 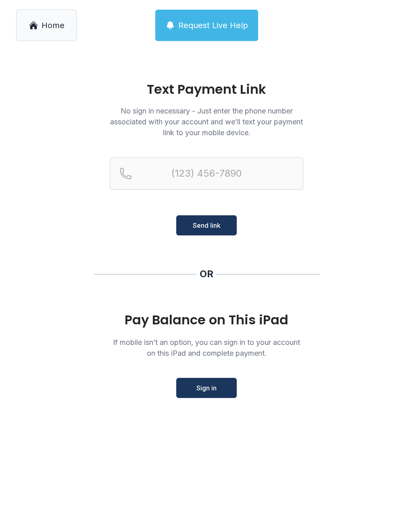 I want to click on div: OR, so click(x=206, y=274).